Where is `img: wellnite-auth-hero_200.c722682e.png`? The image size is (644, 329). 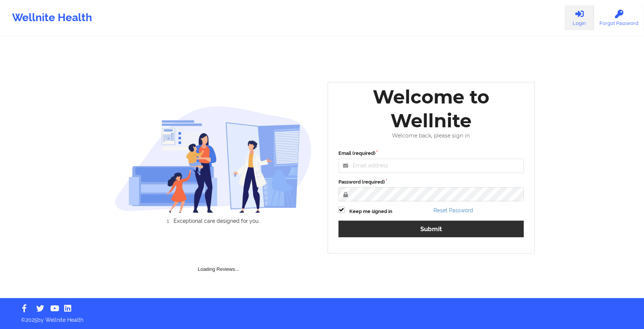
img: wellnite-auth-hero_200.c722682e.png is located at coordinates (213, 159).